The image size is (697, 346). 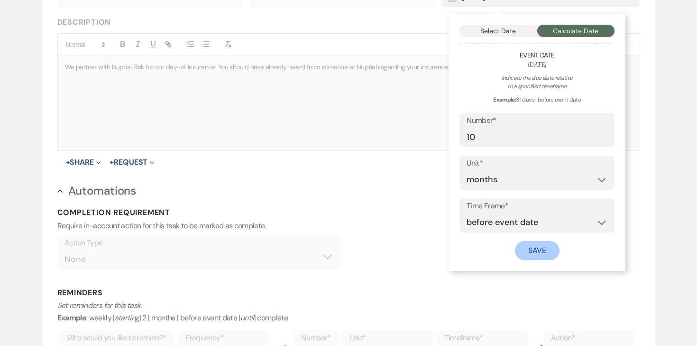 I want to click on label: Action Type, so click(x=199, y=243).